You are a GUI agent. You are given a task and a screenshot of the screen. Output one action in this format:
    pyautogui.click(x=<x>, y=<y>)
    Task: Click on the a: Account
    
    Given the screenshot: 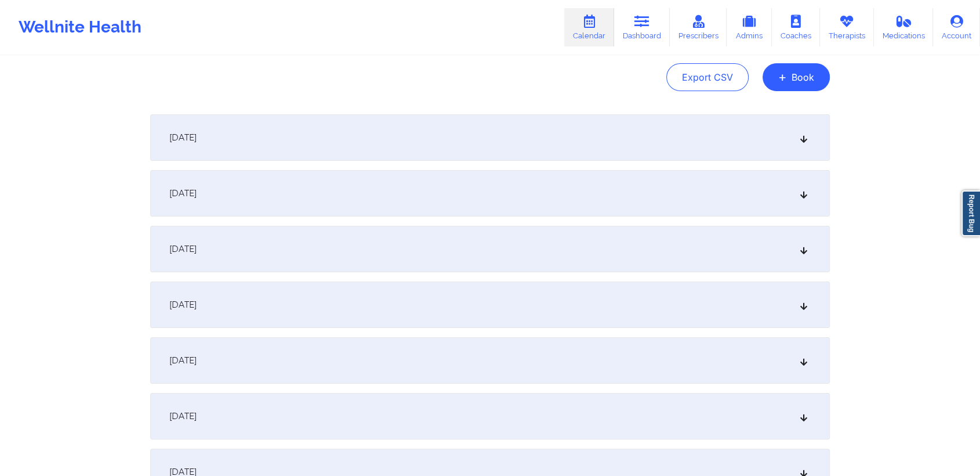 What is the action you would take?
    pyautogui.click(x=956, y=27)
    